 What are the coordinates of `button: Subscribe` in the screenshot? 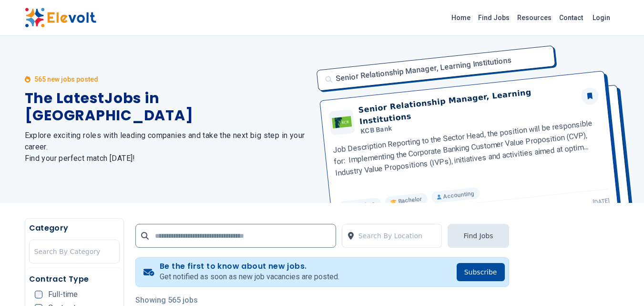 It's located at (481, 272).